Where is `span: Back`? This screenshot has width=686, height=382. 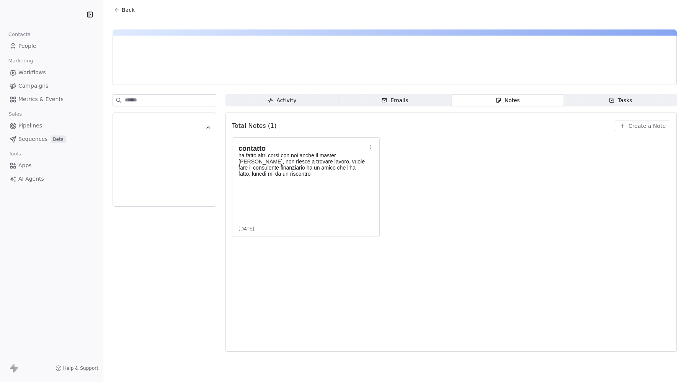
span: Back is located at coordinates (128, 10).